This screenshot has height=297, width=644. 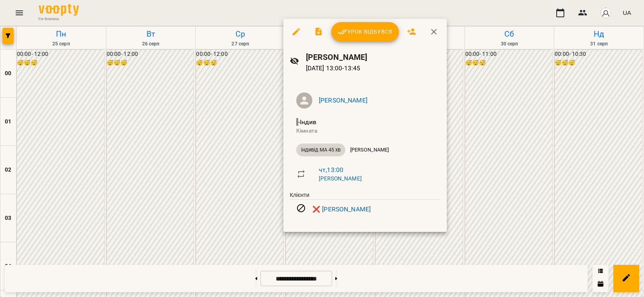 I want to click on span: - Індив, so click(x=307, y=122).